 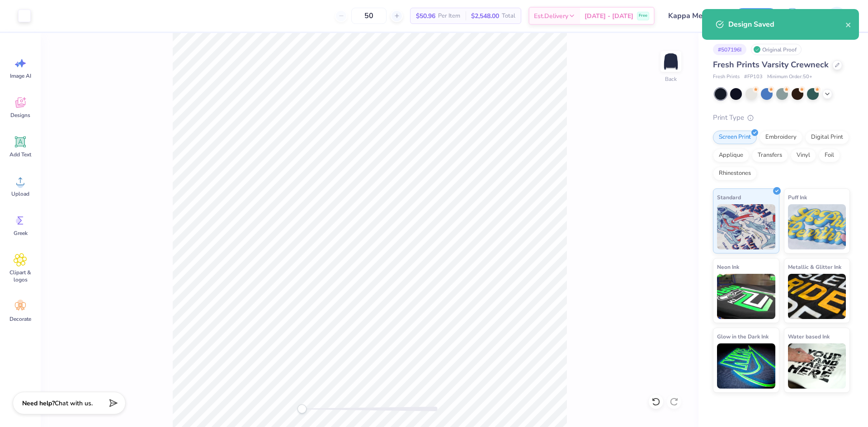 I want to click on span: Total, so click(x=509, y=16).